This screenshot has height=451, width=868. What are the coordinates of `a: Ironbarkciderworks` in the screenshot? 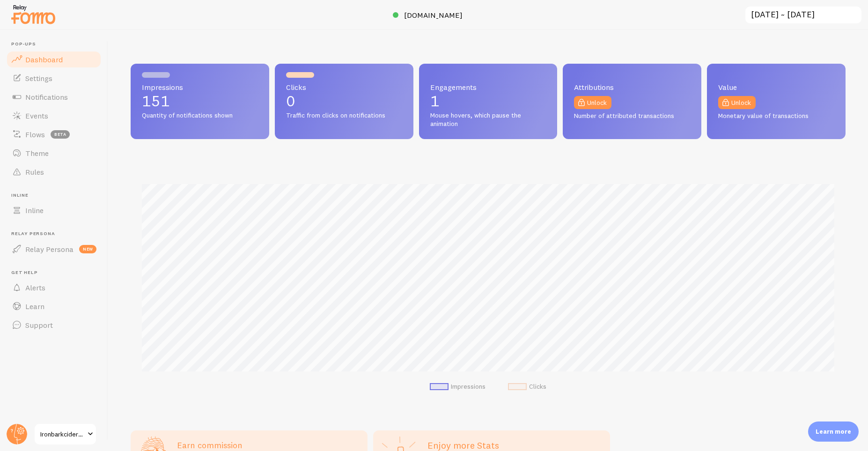 It's located at (65, 434).